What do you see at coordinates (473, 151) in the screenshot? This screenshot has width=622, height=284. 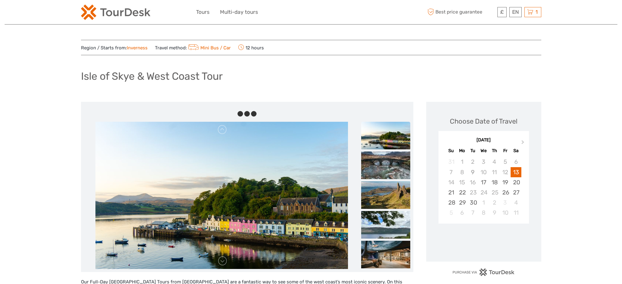 I see `div: Tu` at bounding box center [473, 151].